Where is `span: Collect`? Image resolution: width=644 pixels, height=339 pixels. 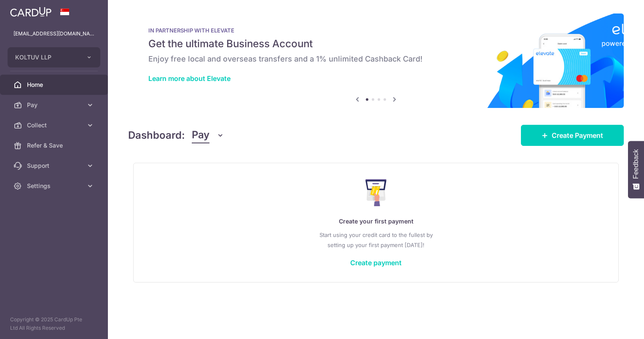
span: Collect is located at coordinates (55, 125).